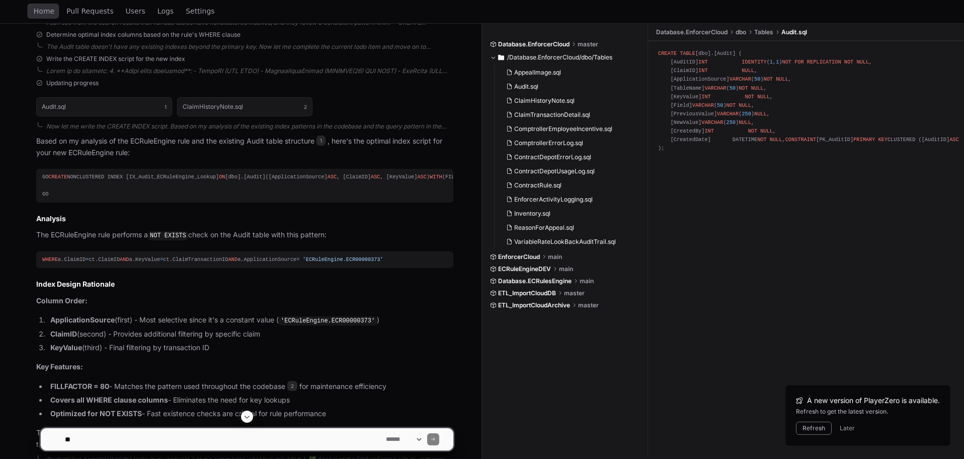 This screenshot has width=964, height=459. Describe the element at coordinates (245, 185) in the screenshot. I see `div: GO NONCLUSTERED INDEX [IX_Audit_ECRuleEngine_Lookup] [dbo].[Audit]([ApplicationSource] , [ClaimID...` at that location.